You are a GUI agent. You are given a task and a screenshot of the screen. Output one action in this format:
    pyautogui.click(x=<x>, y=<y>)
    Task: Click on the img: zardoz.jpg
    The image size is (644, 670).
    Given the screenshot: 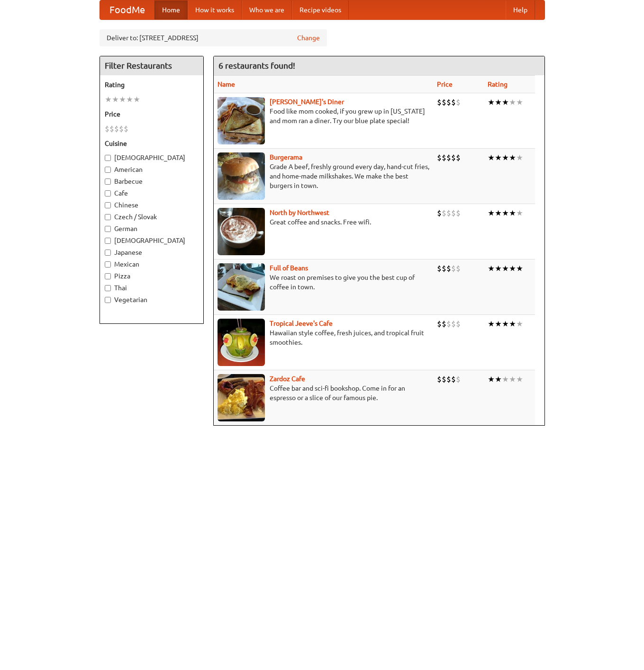 What is the action you would take?
    pyautogui.click(x=241, y=398)
    